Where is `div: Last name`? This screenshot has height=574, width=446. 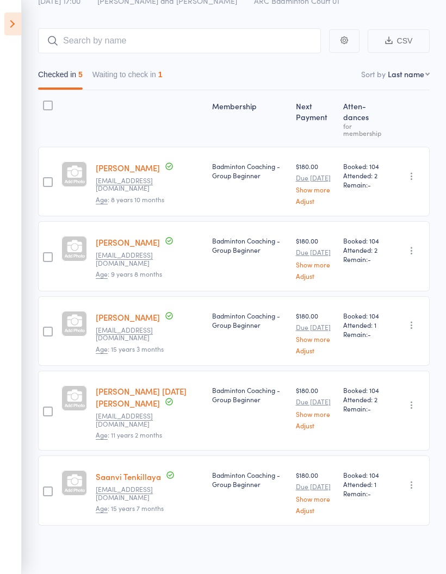 div: Last name is located at coordinates (406, 74).